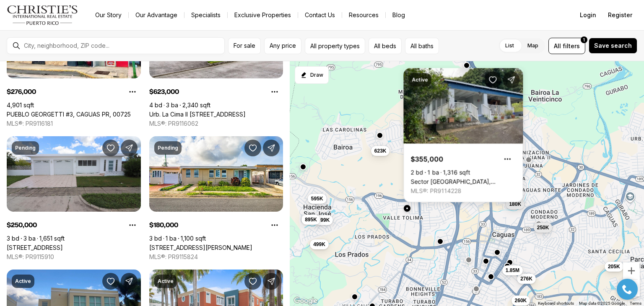 The height and width of the screenshot is (306, 644). What do you see at coordinates (614, 266) in the screenshot?
I see `span: 205K` at bounding box center [614, 266].